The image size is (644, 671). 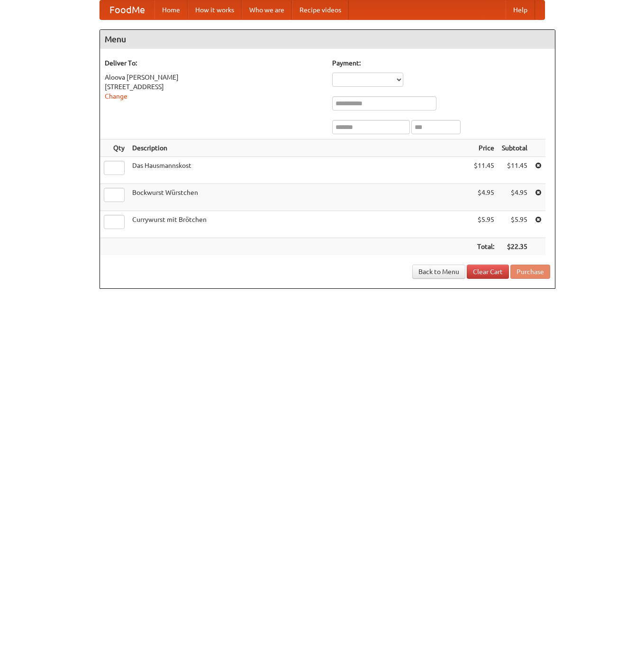 What do you see at coordinates (515, 246) in the screenshot?
I see `th: $22.35` at bounding box center [515, 246].